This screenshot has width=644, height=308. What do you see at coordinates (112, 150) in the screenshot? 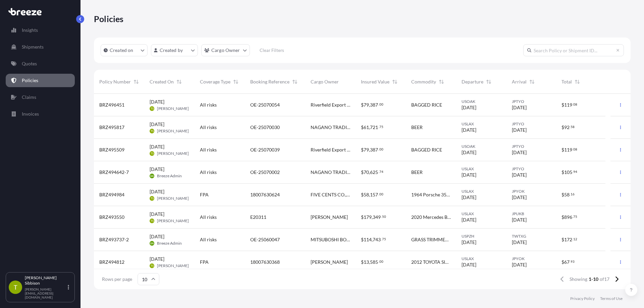
I see `span: BRZ495509` at bounding box center [112, 150].